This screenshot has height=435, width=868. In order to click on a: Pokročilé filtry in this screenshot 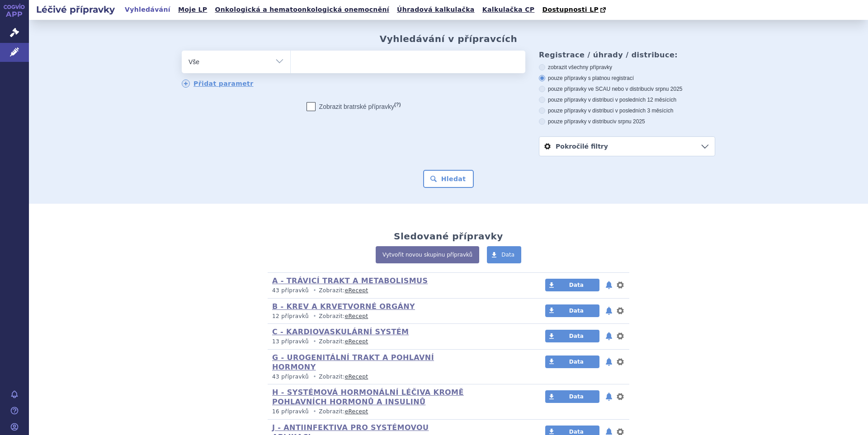, I will do `click(627, 146)`.